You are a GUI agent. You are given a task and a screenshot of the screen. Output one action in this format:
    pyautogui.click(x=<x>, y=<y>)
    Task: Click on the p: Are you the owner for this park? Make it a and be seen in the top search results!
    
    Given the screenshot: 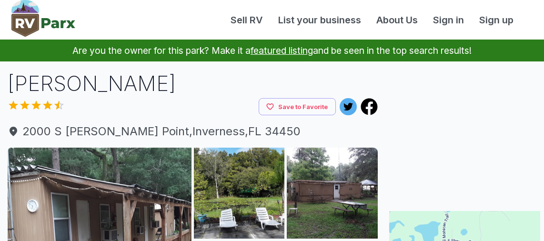 What is the action you would take?
    pyautogui.click(x=272, y=50)
    